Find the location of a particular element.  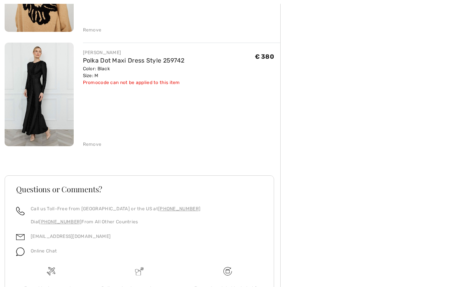

div: Promocode can not be applied to this item is located at coordinates (134, 82).